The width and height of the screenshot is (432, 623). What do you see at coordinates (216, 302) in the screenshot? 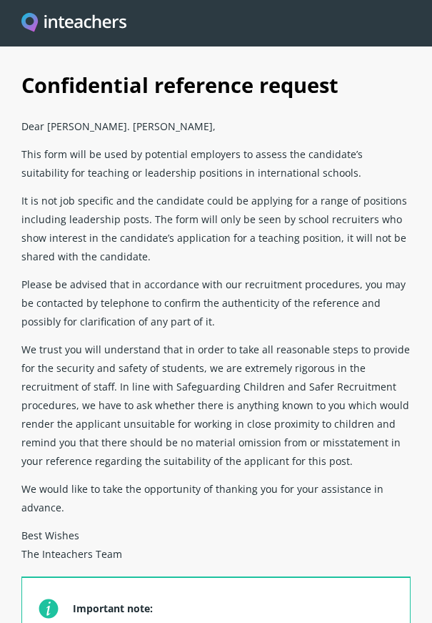
I see `p: Please be advised that in accordance with our recruitment procedures, you may be contacted by tel...` at bounding box center [216, 302].